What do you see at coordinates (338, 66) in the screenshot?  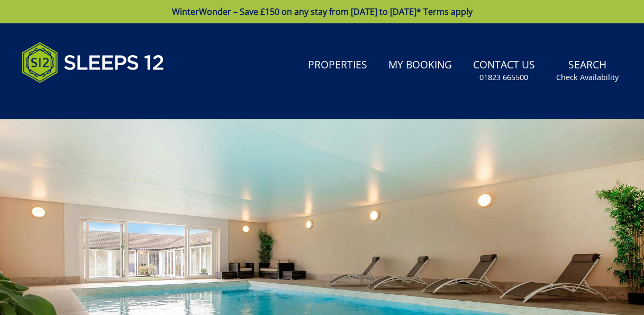 I see `a: Properties` at bounding box center [338, 66].